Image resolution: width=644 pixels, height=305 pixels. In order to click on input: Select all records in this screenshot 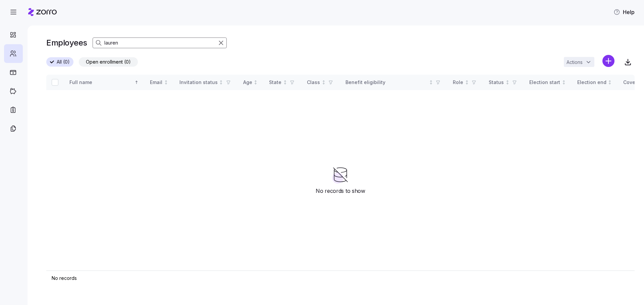, I will do `click(55, 83)`.